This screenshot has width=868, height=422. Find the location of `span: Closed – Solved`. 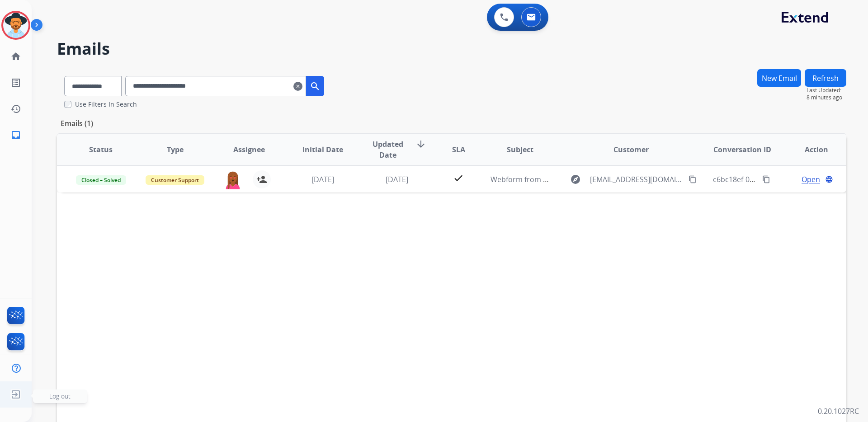

span: Closed – Solved is located at coordinates (101, 180).